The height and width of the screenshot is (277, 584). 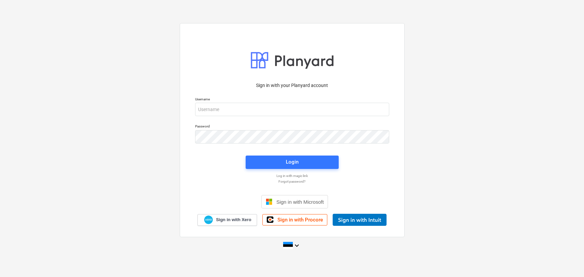 I want to click on p: Log in with magic link, so click(x=292, y=176).